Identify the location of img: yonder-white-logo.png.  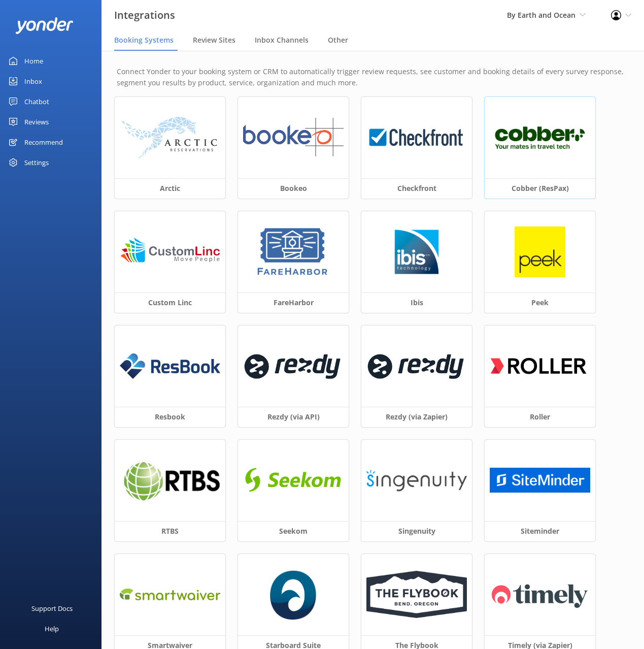
(44, 25).